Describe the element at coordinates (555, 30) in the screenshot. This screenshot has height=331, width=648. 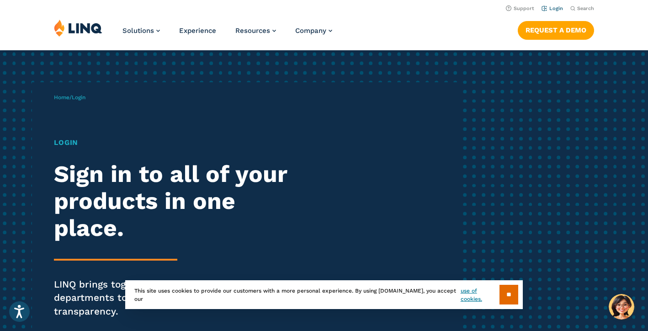
I see `a: Request a Demo` at that location.